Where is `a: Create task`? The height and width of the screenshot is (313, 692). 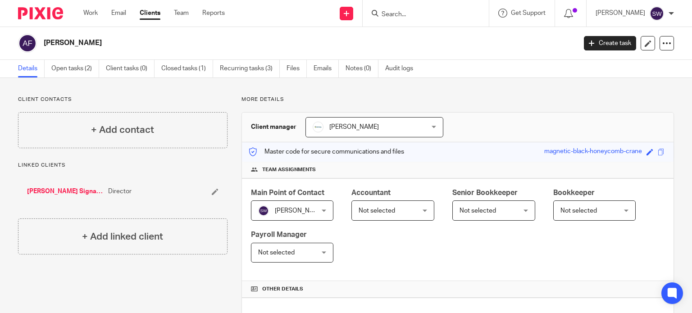 a: Create task is located at coordinates (610, 43).